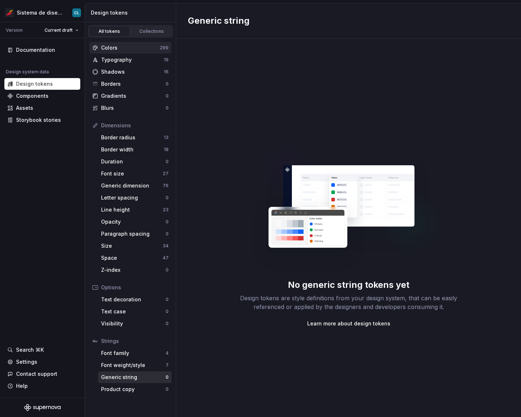 This screenshot has height=417, width=521. What do you see at coordinates (132, 72) in the screenshot?
I see `div: Shadows` at bounding box center [132, 72].